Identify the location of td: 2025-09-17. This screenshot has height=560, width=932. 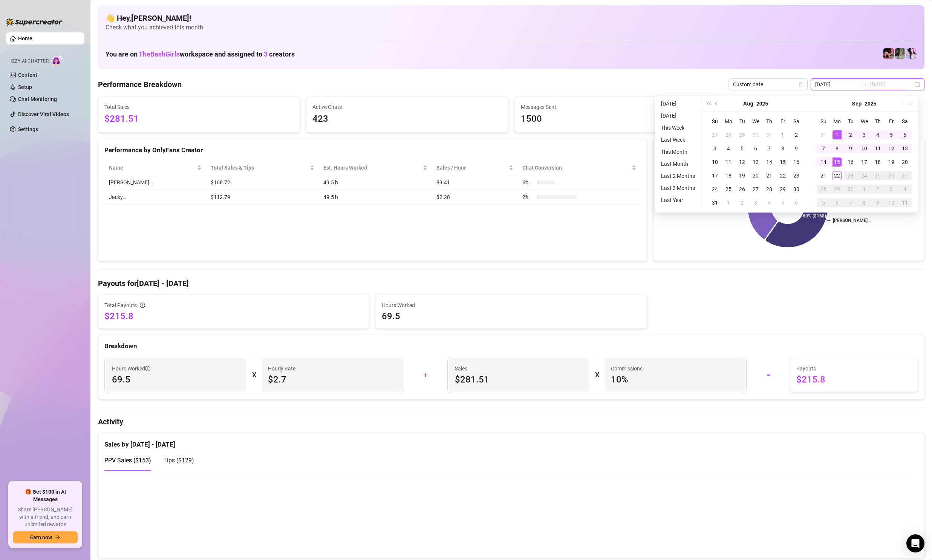
(864, 162).